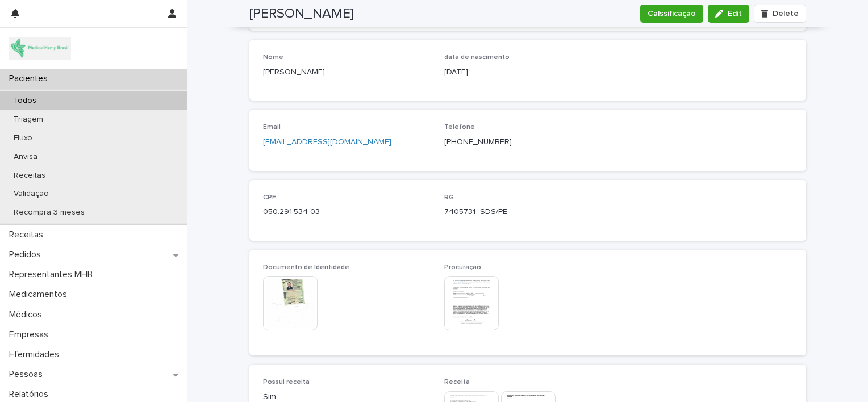 The height and width of the screenshot is (402, 868). I want to click on p: Empresas, so click(31, 335).